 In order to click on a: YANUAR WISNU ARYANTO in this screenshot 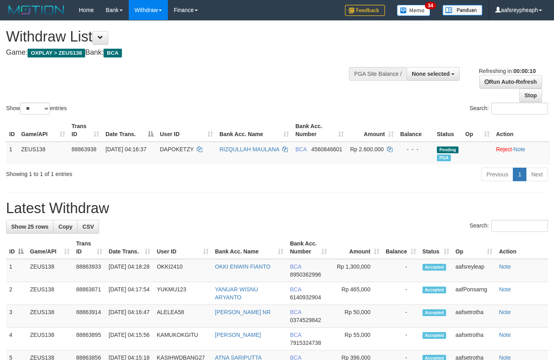, I will do `click(237, 294)`.